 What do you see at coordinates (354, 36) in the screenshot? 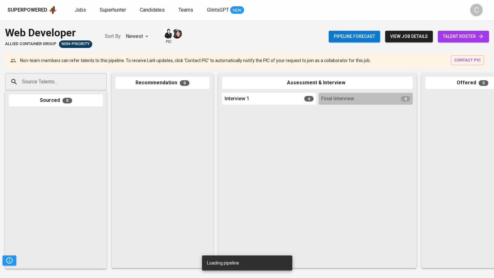
I see `span: Pipeline forecast` at bounding box center [354, 36].